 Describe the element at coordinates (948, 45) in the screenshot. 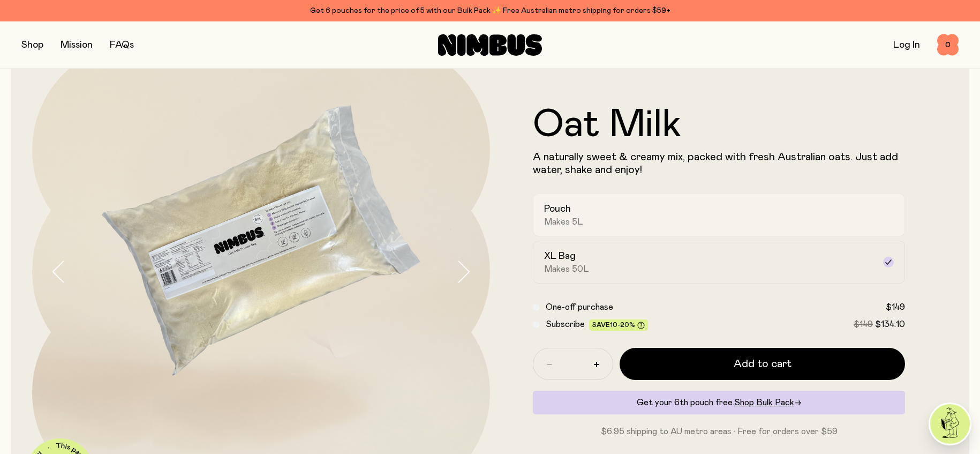

I see `span: 0` at that location.